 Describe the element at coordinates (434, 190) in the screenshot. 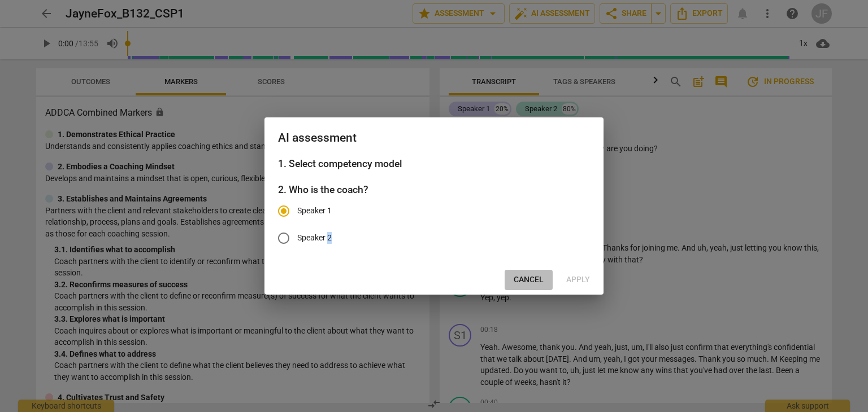

I see `h3: 2. Who is the coach?` at that location.